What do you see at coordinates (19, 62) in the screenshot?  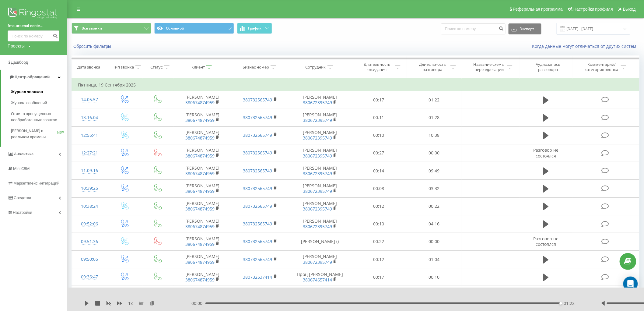 I see `span: Дашборд` at bounding box center [19, 62].